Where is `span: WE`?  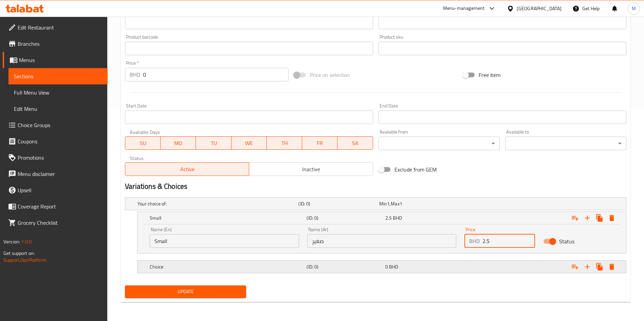 span: WE is located at coordinates (249, 143).